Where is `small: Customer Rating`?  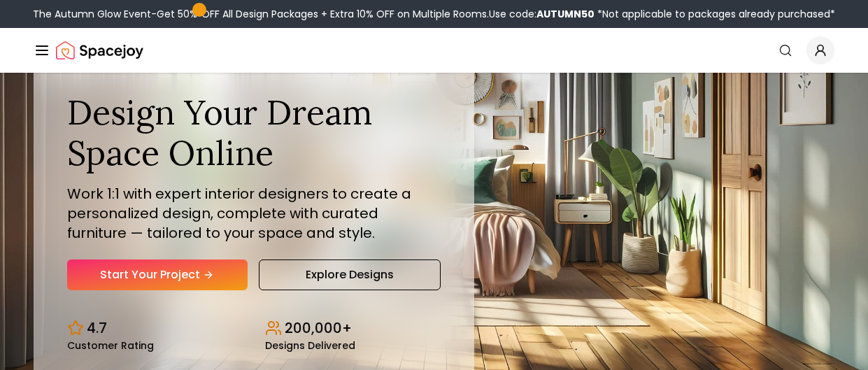
small: Customer Rating is located at coordinates (111, 346).